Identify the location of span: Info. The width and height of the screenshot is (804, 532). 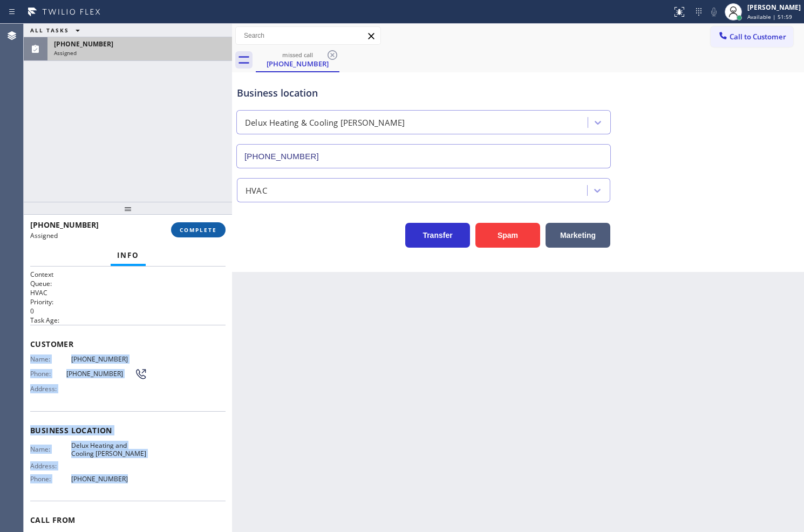
(128, 256).